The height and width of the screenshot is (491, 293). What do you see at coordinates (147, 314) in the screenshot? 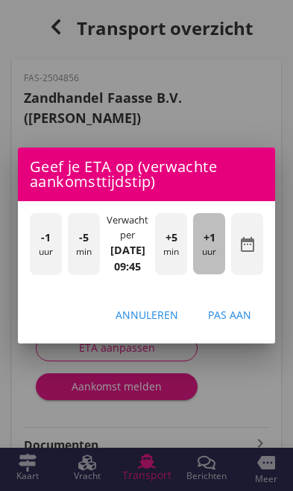
I see `div: Annuleren` at bounding box center [147, 314].